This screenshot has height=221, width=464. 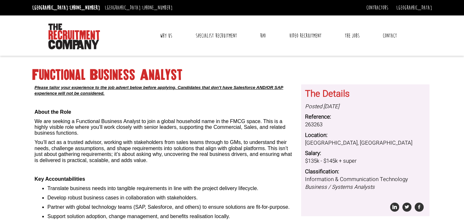 What do you see at coordinates (389, 36) in the screenshot?
I see `a: Contact` at bounding box center [389, 36].